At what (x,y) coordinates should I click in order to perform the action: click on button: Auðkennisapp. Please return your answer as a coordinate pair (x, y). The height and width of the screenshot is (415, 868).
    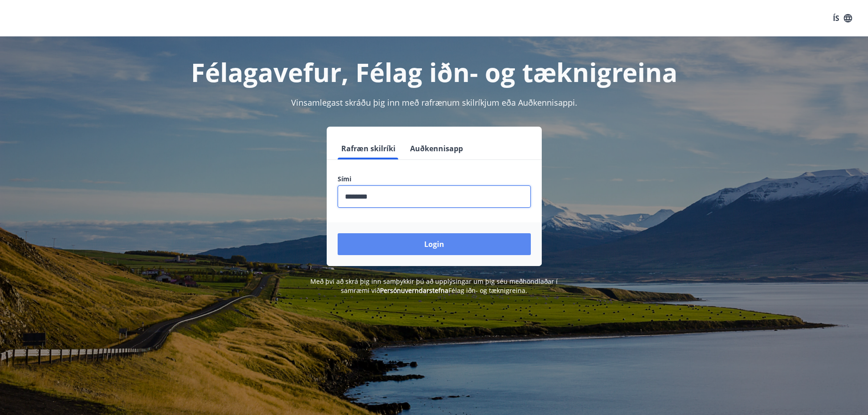
    Looking at the image, I should click on (436, 148).